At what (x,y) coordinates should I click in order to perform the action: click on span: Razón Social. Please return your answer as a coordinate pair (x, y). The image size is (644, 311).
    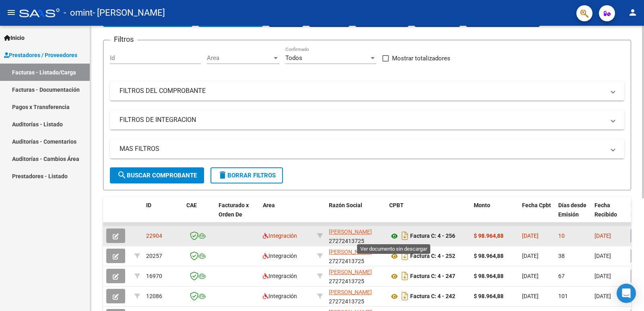
    Looking at the image, I should click on (346, 205).